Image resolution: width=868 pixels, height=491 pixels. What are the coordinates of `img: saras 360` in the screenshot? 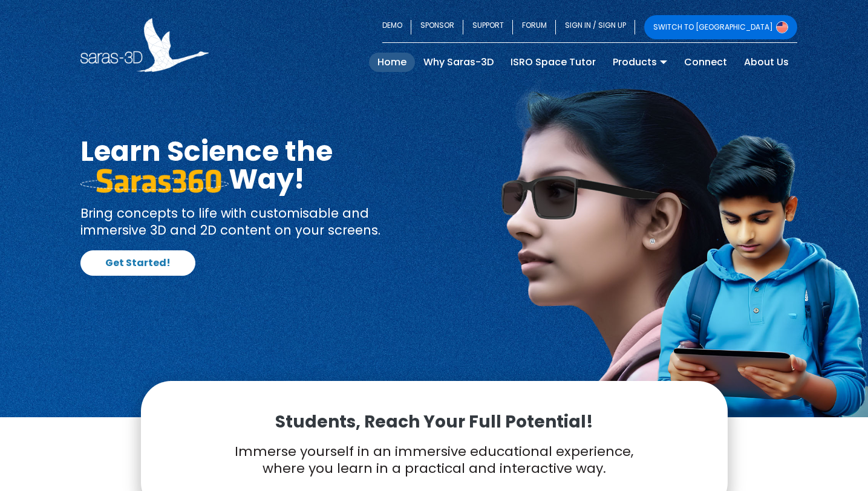 It's located at (154, 181).